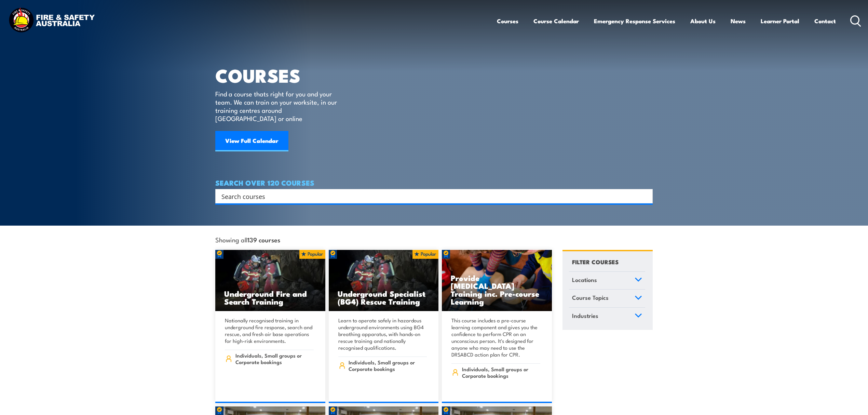  What do you see at coordinates (507, 21) in the screenshot?
I see `a: Courses` at bounding box center [507, 21].